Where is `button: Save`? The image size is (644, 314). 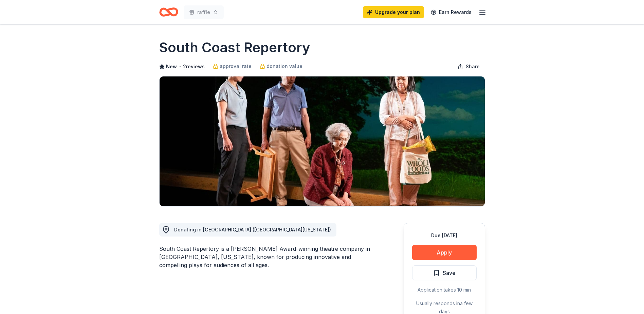 button: Save is located at coordinates (444, 273).